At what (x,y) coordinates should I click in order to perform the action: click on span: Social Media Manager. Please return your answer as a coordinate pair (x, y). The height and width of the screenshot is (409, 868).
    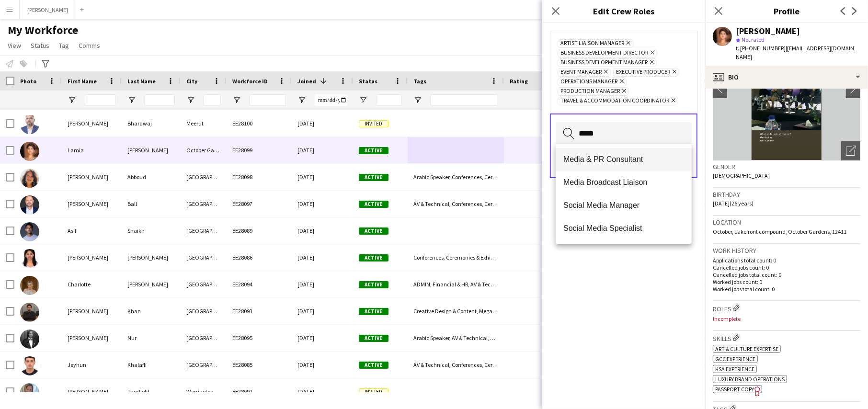
    Looking at the image, I should click on (624, 205).